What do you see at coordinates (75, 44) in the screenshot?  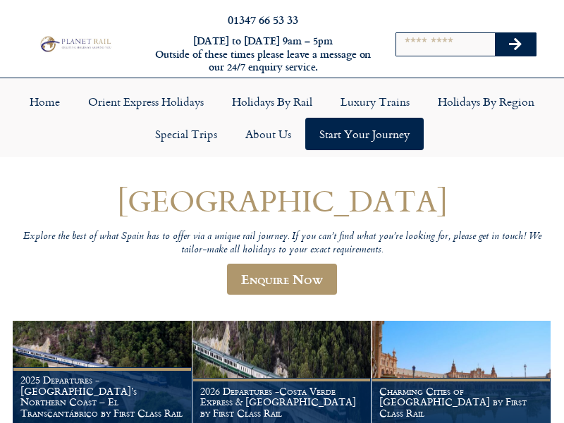 I see `img: Planet Rail Train Holidays Logo` at bounding box center [75, 44].